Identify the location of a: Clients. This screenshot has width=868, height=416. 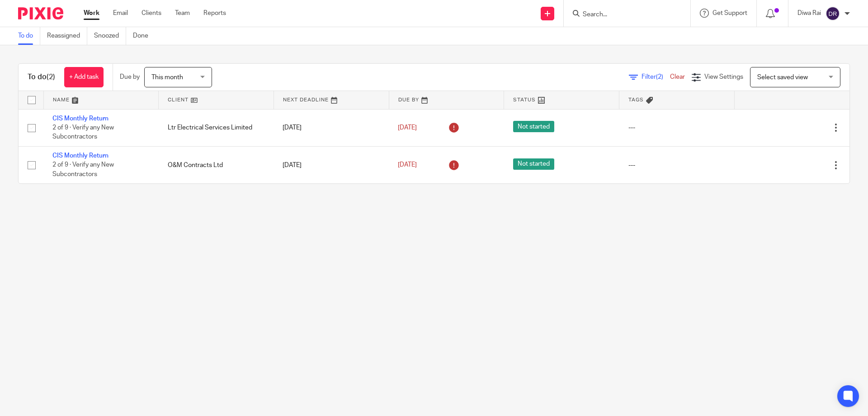
(151, 13).